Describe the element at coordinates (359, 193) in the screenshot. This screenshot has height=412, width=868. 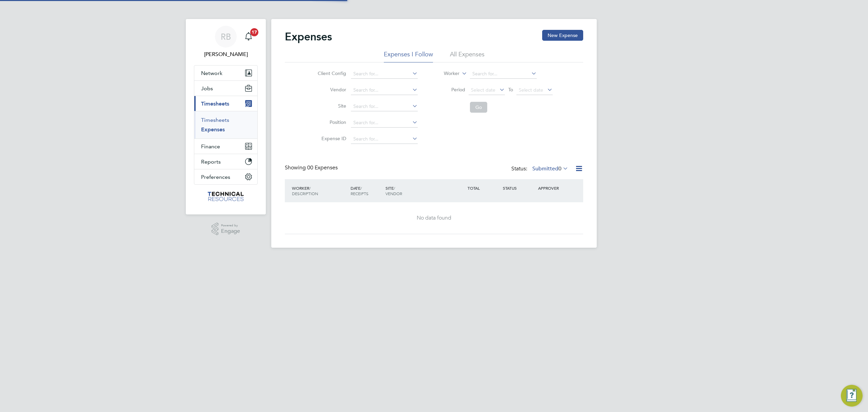
I see `span: RECEIPTS` at that location.